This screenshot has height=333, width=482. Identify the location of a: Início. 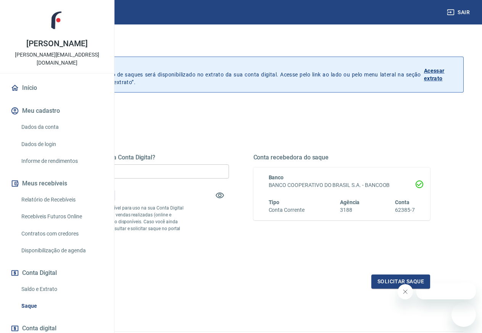
(57, 88).